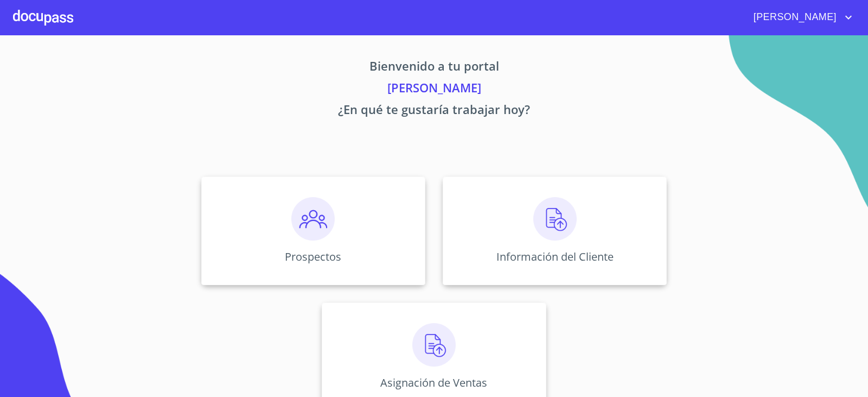 The image size is (868, 397). I want to click on p: Información del Cliente, so click(555, 256).